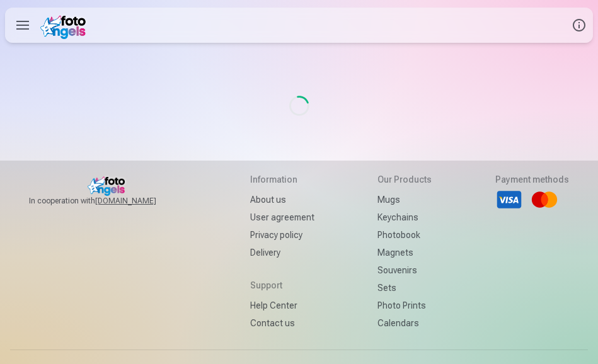  What do you see at coordinates (532, 180) in the screenshot?
I see `h5: Payment methods` at bounding box center [532, 180].